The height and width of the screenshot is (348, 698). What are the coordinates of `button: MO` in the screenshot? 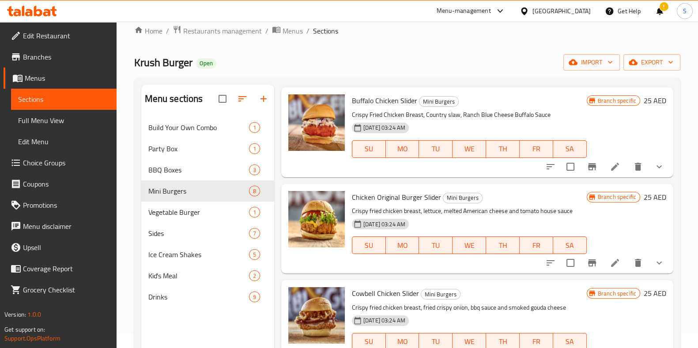 It's located at (402, 245).